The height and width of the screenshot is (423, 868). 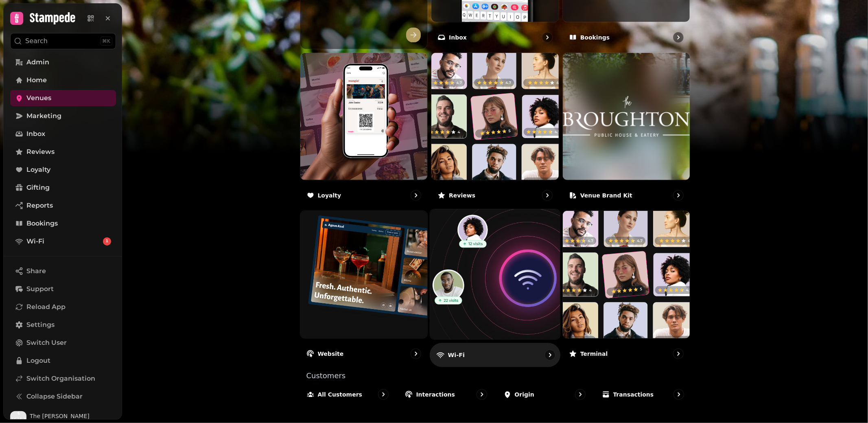 I want to click on p: Inbox, so click(x=458, y=38).